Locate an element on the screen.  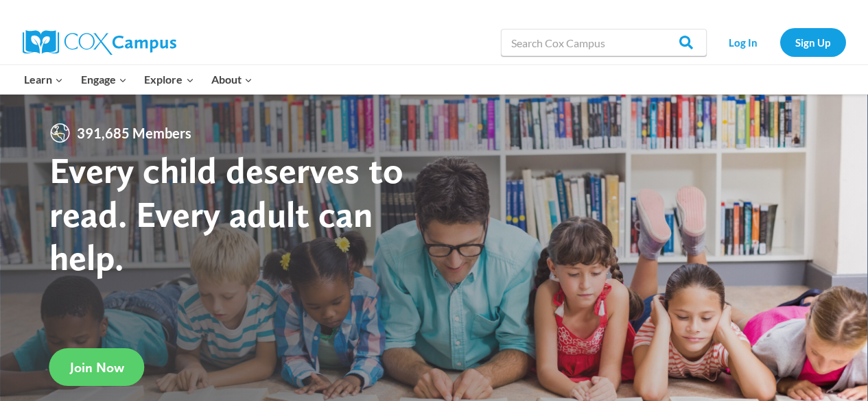
span: Join Now is located at coordinates (97, 367).